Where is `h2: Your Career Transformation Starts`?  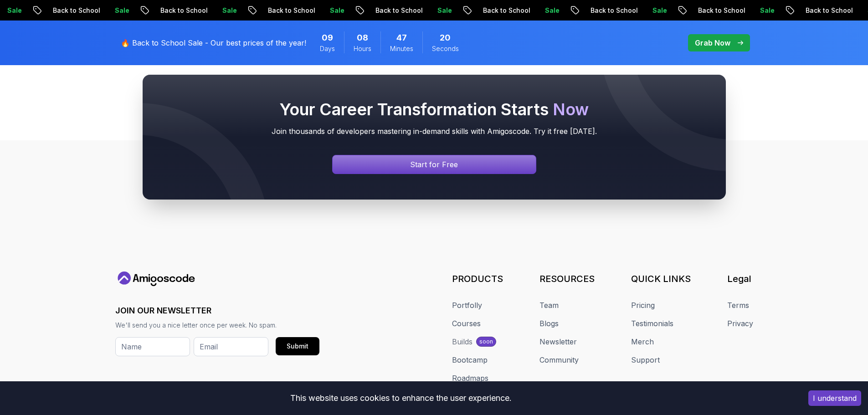
h2: Your Career Transformation Starts is located at coordinates (434, 110).